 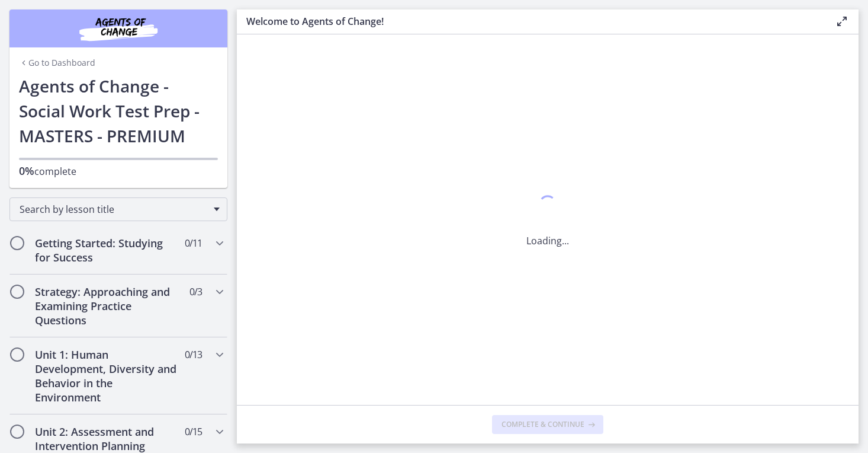 I want to click on span: 0 / 15, so click(x=193, y=431).